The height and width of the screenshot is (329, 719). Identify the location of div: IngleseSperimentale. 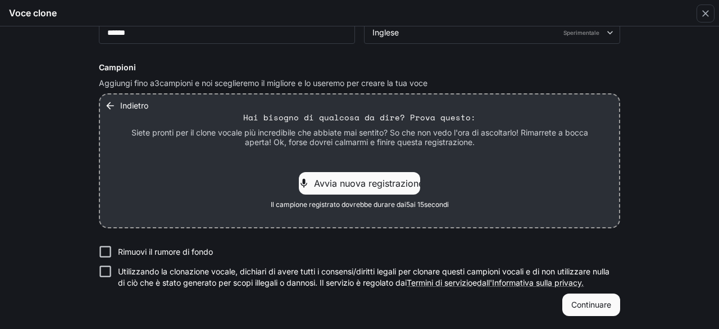
(492, 33).